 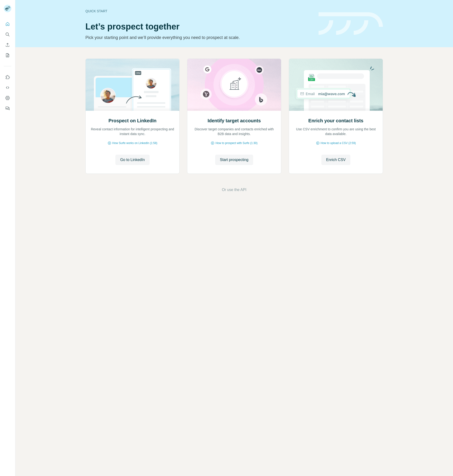 I want to click on span: How Surfe works on LinkedIn (1:58), so click(x=135, y=143).